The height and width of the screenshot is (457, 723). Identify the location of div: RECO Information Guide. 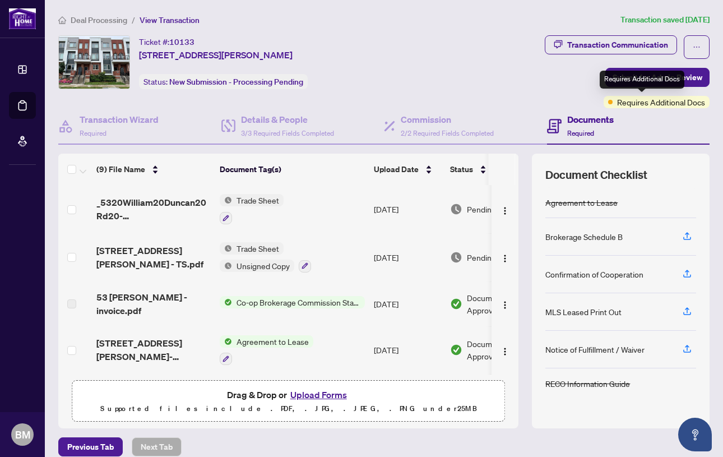
(588, 384).